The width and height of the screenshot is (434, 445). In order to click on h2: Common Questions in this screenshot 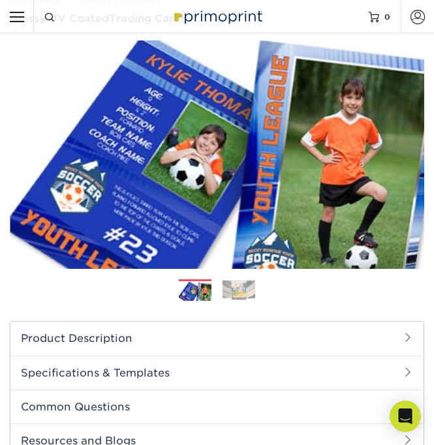, I will do `click(217, 407)`.